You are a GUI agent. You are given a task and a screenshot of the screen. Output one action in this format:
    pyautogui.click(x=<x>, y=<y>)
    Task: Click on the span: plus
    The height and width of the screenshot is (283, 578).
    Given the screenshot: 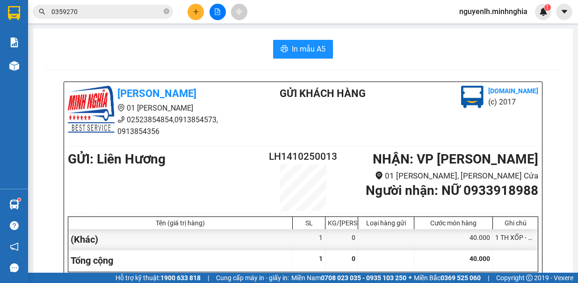 What is the action you would take?
    pyautogui.click(x=196, y=12)
    